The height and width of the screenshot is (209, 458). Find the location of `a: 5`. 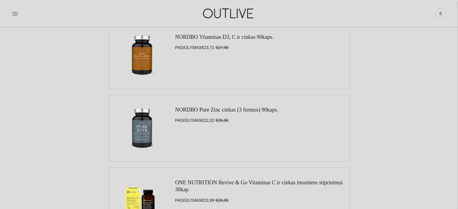

a: 5 is located at coordinates (441, 14).